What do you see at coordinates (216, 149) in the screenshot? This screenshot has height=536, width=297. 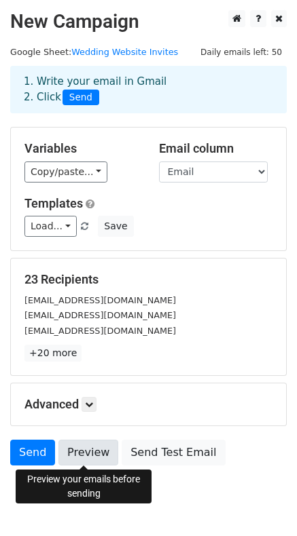 I see `h5: Email column` at bounding box center [216, 149].